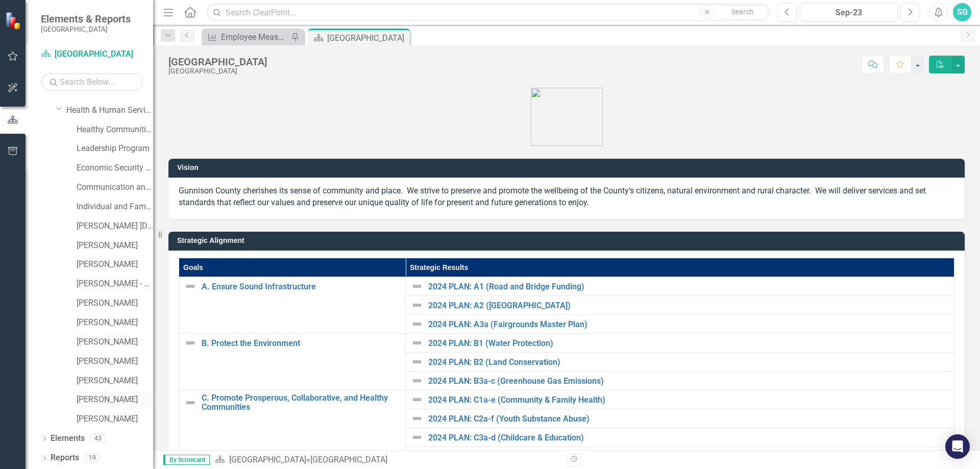  What do you see at coordinates (300, 403) in the screenshot?
I see `a: C. Promote Prosperous, Collaborative, and Healthy Communities` at bounding box center [300, 403].